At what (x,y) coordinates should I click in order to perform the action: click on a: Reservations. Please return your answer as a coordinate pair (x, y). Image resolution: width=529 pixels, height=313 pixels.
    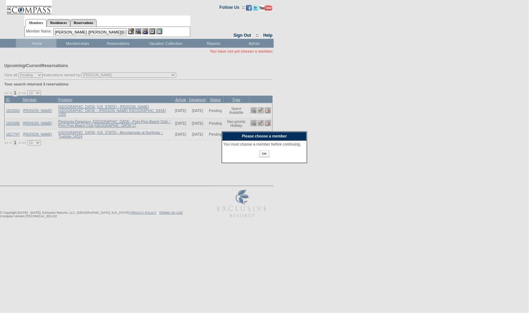
    Looking at the image, I should click on (83, 23).